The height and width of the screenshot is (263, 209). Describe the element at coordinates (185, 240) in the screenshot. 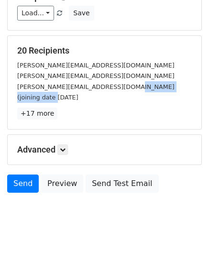

I see `div: Chat Widget` at that location.